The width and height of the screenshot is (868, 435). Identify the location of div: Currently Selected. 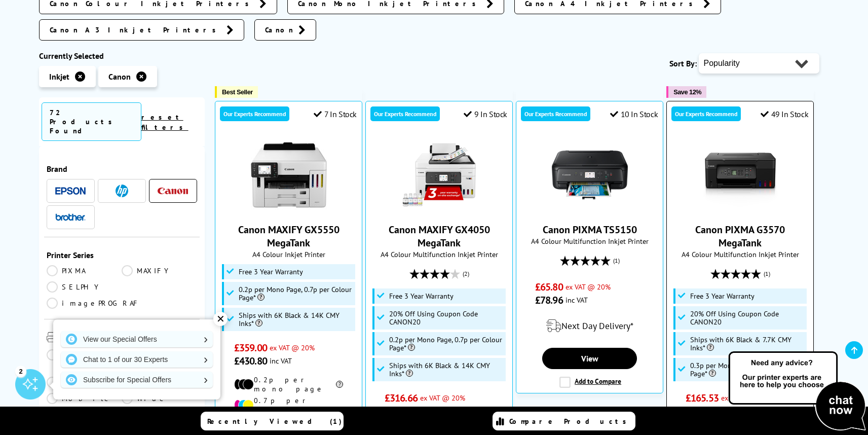
(122, 56).